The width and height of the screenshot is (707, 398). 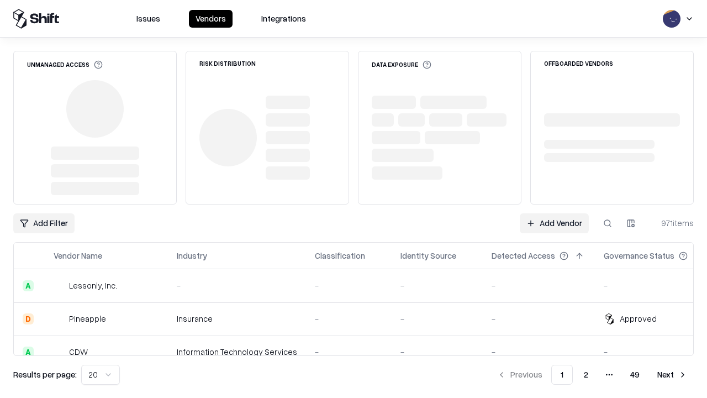 What do you see at coordinates (78, 255) in the screenshot?
I see `div: Vendor Name` at bounding box center [78, 255].